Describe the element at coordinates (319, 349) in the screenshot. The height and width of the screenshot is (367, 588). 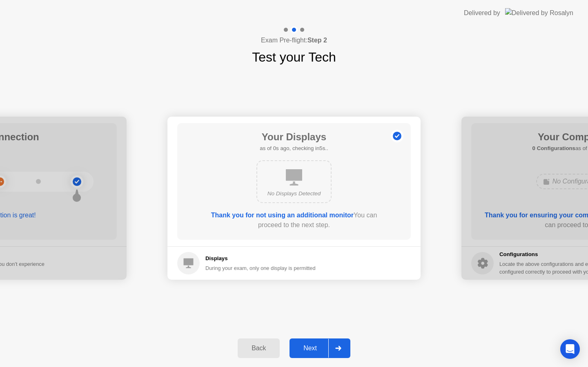
I see `button: Next` at that location.